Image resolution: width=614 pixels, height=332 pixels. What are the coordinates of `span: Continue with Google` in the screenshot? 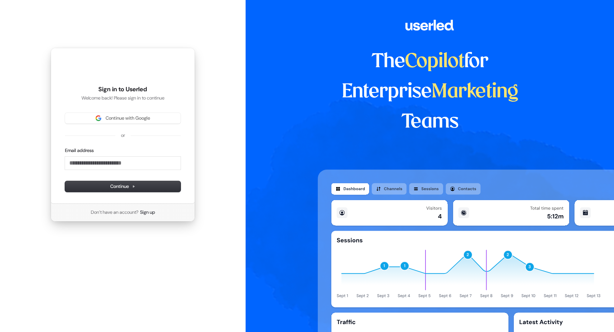 It's located at (128, 118).